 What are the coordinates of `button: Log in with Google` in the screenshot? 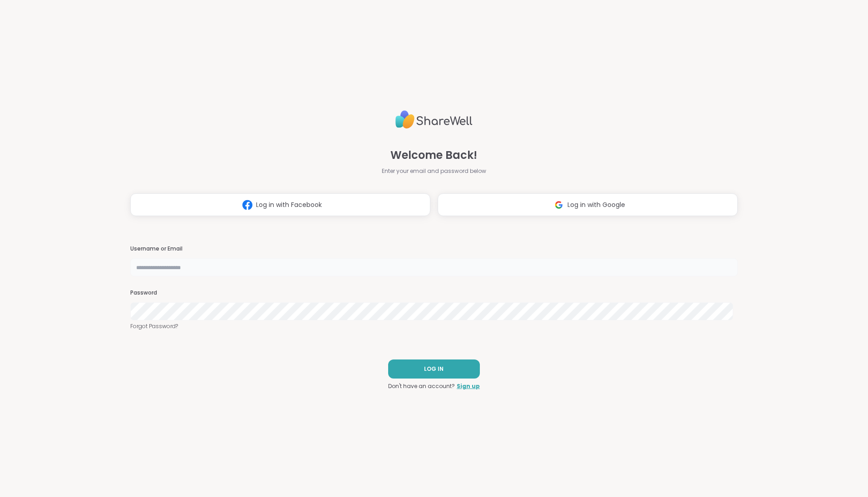 It's located at (587, 205).